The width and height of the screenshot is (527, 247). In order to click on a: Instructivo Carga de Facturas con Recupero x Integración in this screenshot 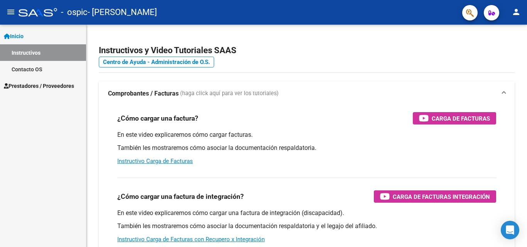, I will do `click(191, 240)`.